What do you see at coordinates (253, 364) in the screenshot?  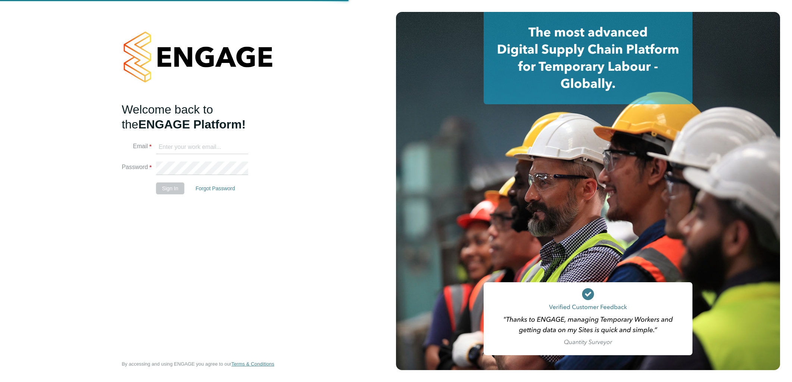 I see `span: Terms & Conditions` at bounding box center [253, 364].